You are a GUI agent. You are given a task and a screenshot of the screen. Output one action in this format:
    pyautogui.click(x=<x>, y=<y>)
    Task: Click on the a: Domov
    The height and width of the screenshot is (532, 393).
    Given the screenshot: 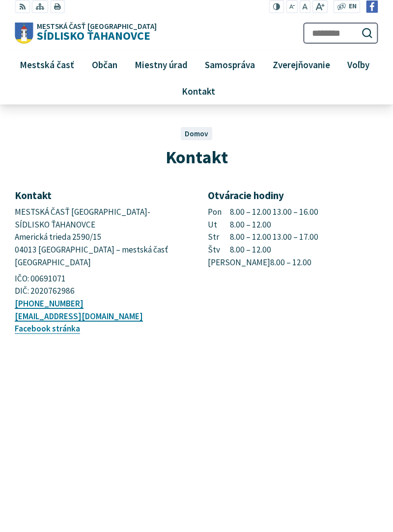 What is the action you would take?
    pyautogui.click(x=196, y=133)
    